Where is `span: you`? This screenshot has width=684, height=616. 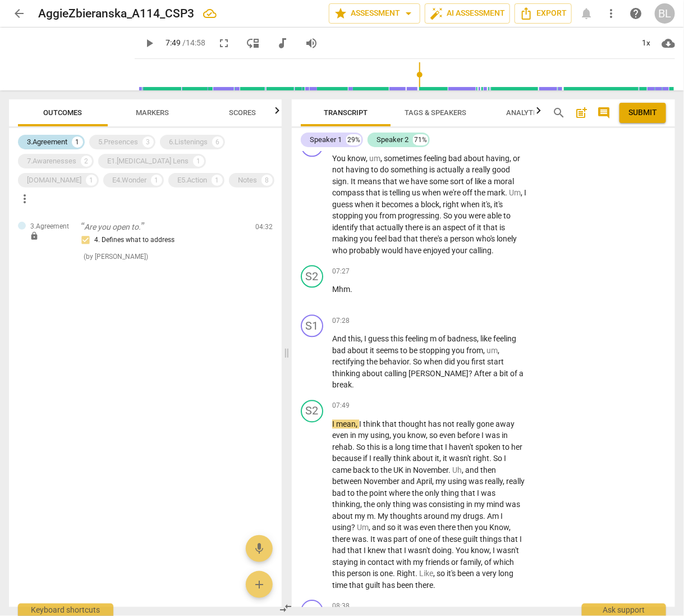 span: you is located at coordinates (461, 216).